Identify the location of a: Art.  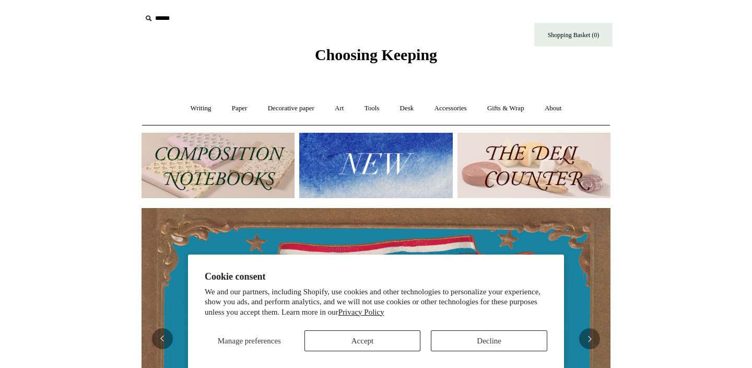
(339, 108).